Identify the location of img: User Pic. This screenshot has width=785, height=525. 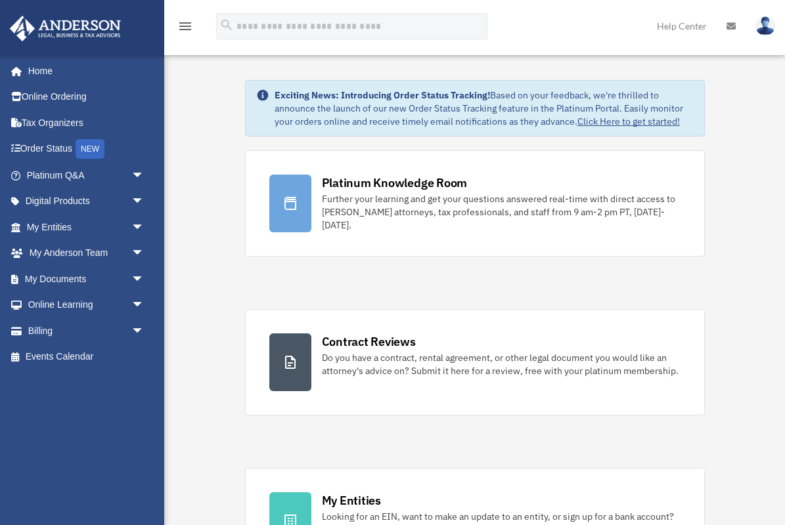
(765, 26).